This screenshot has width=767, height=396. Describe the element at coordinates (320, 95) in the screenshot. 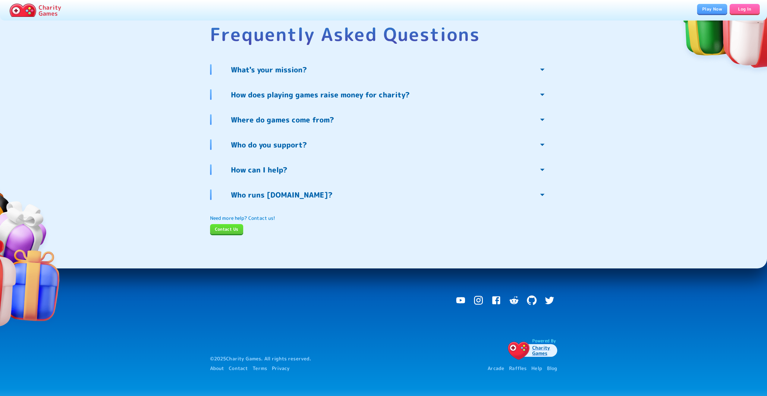

I see `p: How does playing games raise money for charity?` at that location.